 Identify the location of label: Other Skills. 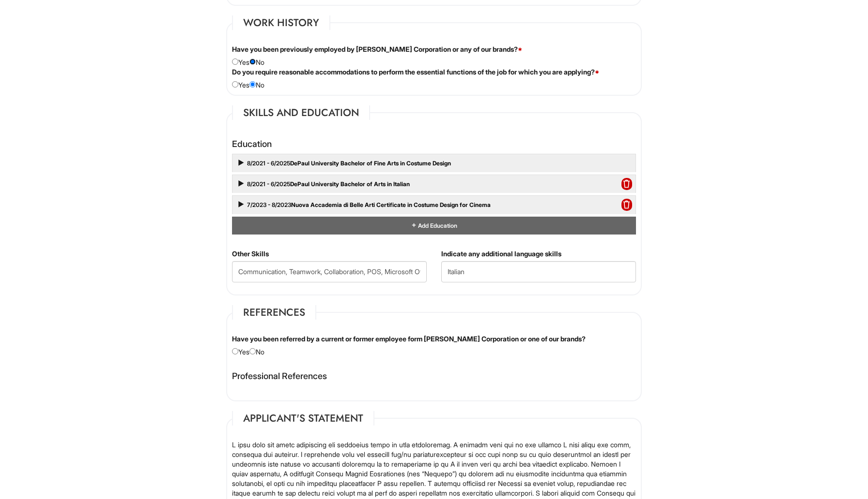
(251, 254).